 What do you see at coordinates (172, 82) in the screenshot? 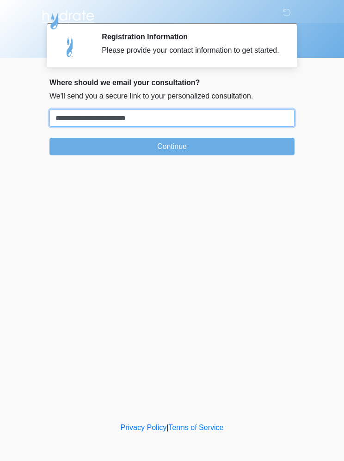
I see `h2: Where should we email your consultation?` at bounding box center [172, 82].